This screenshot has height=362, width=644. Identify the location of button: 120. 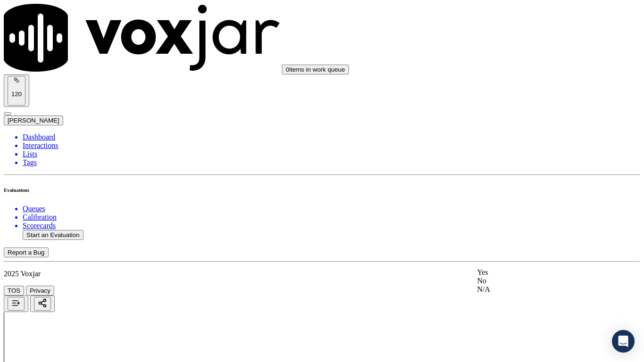
(17, 90).